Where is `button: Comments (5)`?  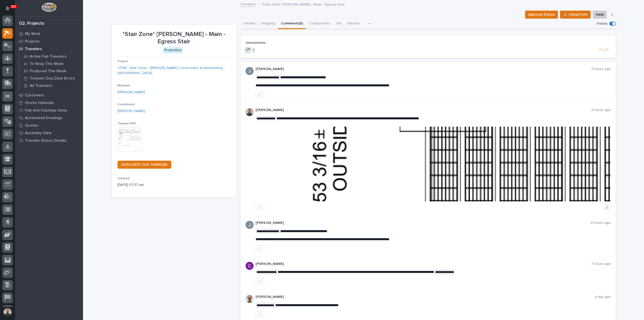
button: Comments (5) is located at coordinates (292, 24).